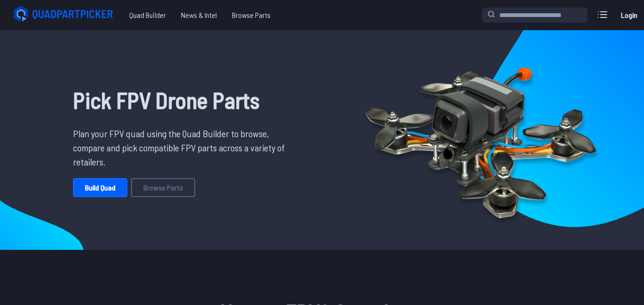  I want to click on a: News & Intel, so click(199, 15).